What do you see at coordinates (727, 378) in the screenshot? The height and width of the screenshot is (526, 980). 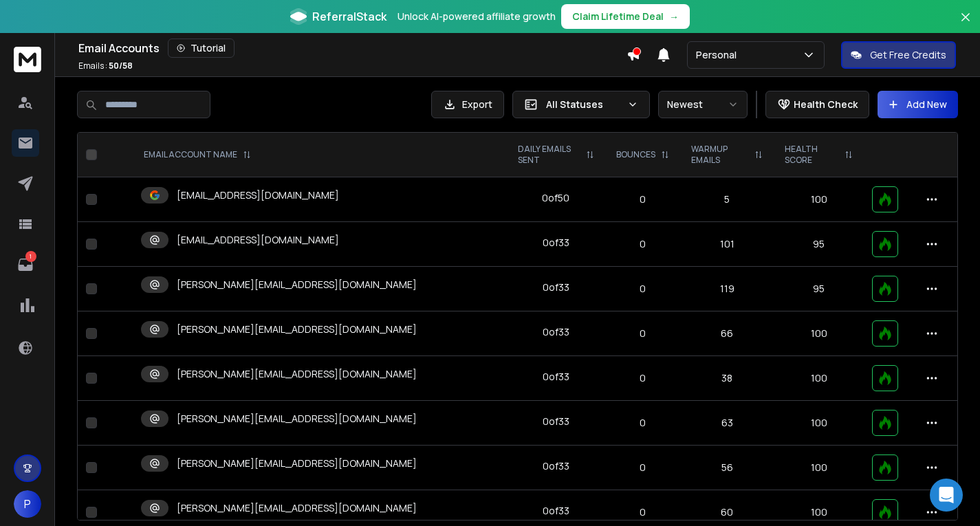 I see `td: 38` at bounding box center [727, 378].